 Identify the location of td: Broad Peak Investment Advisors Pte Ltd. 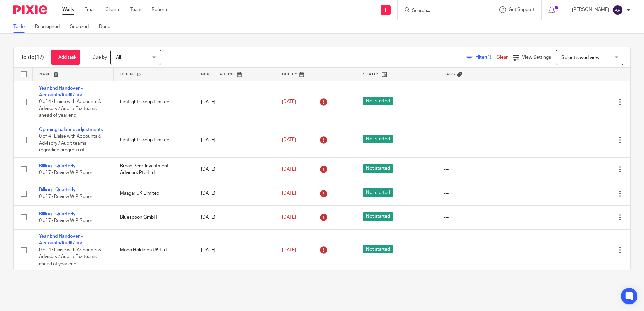
(154, 169).